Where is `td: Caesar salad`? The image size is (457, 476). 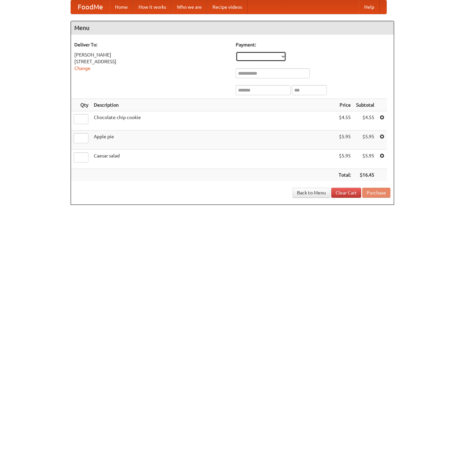 td: Caesar salad is located at coordinates (213, 159).